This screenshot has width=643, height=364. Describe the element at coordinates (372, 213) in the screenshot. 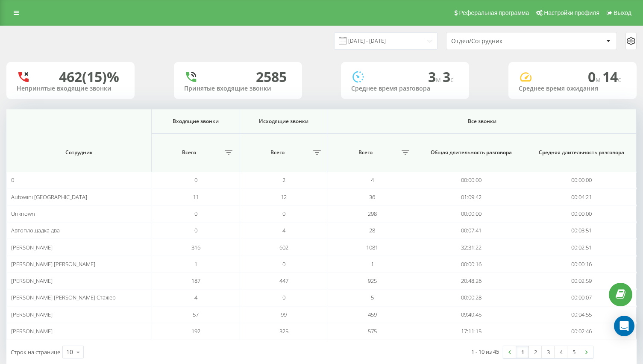

I see `span: 298` at that location.